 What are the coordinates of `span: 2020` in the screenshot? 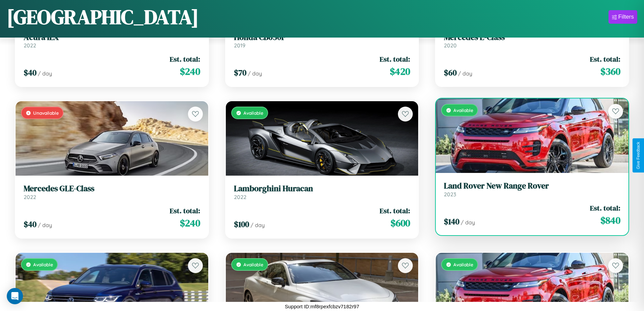 It's located at (450, 45).